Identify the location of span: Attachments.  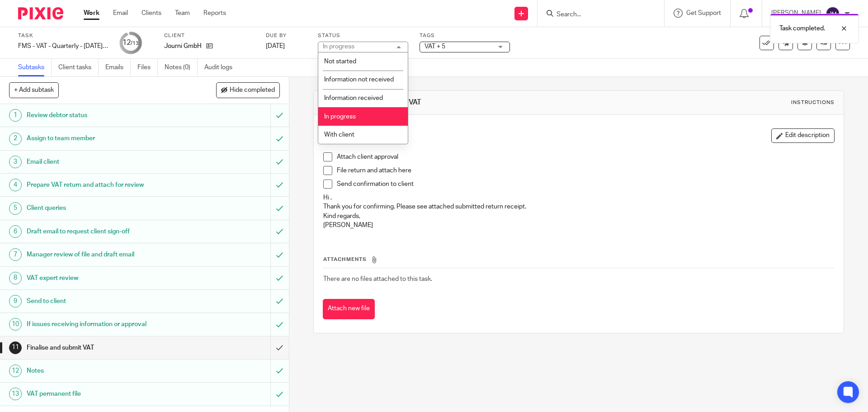
(345, 259).